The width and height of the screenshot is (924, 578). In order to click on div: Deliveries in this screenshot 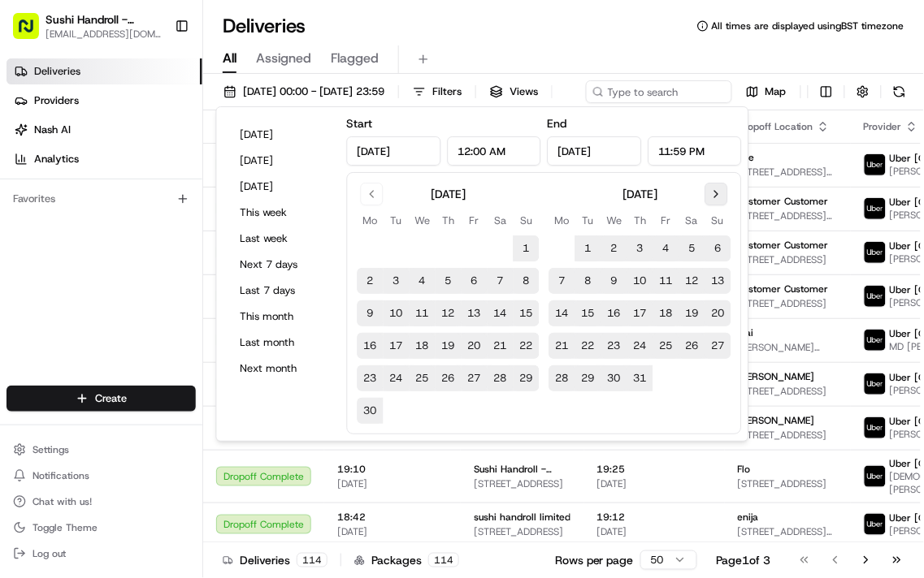, I will do `click(275, 561)`.